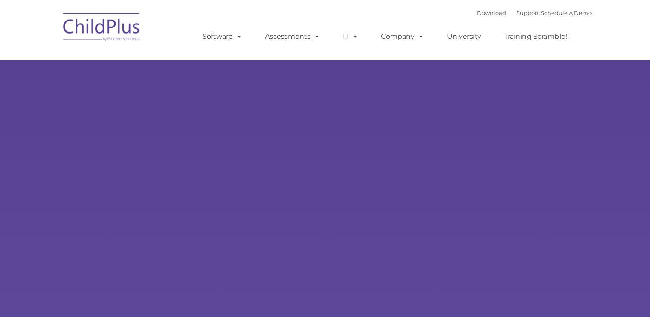  What do you see at coordinates (527, 13) in the screenshot?
I see `a: Support` at bounding box center [527, 13].